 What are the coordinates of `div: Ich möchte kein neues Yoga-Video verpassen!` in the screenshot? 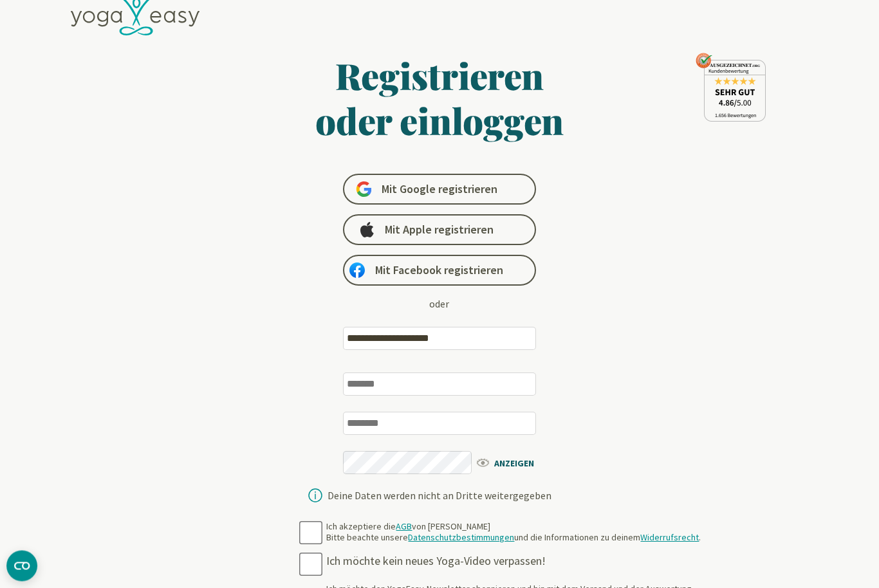 It's located at (515, 562).